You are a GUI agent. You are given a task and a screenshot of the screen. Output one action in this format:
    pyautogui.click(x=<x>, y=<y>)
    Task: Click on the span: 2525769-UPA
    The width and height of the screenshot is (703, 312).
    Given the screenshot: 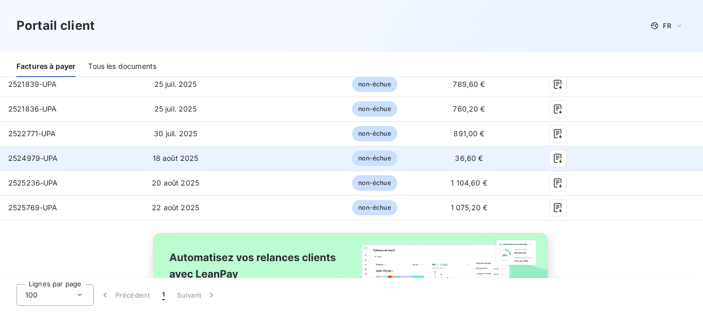 What is the action you would take?
    pyautogui.click(x=33, y=207)
    